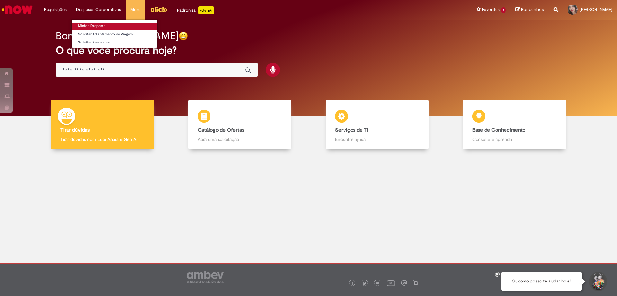  Describe the element at coordinates (55, 10) in the screenshot. I see `span: Requisições` at that location.